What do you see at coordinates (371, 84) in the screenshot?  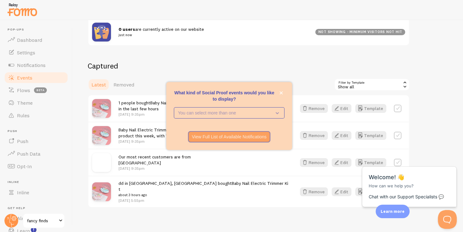 I see `div: Show all` at bounding box center [371, 84].